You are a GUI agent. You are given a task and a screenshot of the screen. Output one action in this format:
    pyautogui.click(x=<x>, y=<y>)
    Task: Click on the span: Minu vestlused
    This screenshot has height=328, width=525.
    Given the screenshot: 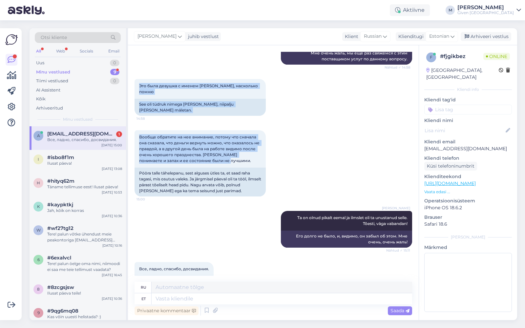 What is the action you would take?
    pyautogui.click(x=78, y=119)
    